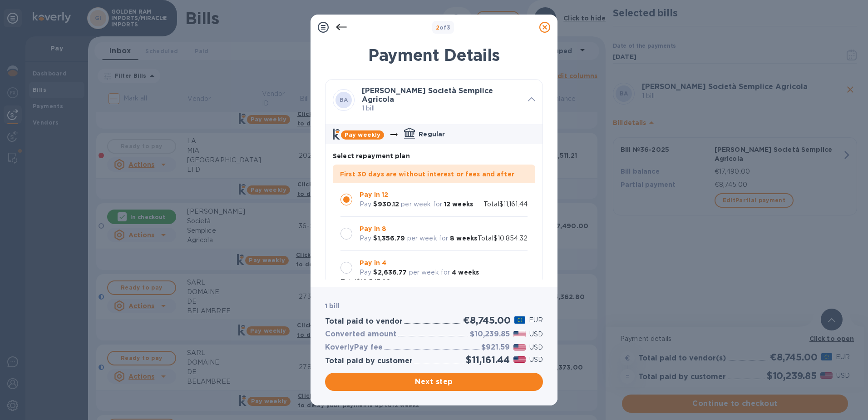 Image resolution: width=868 pixels, height=420 pixels. What do you see at coordinates (364, 321) in the screenshot?
I see `h3: Total paid to vendor` at bounding box center [364, 321].